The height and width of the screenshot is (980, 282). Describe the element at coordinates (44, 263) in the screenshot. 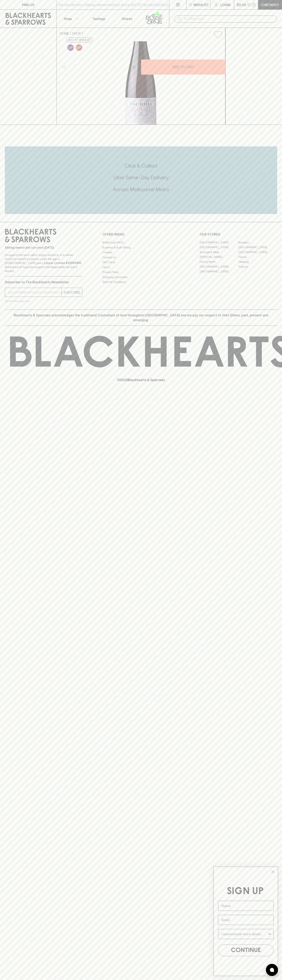

I see `p: It is against the law to sell or supply alcohol to, or to obtain alcohol on behalf of a person un...` at that location.